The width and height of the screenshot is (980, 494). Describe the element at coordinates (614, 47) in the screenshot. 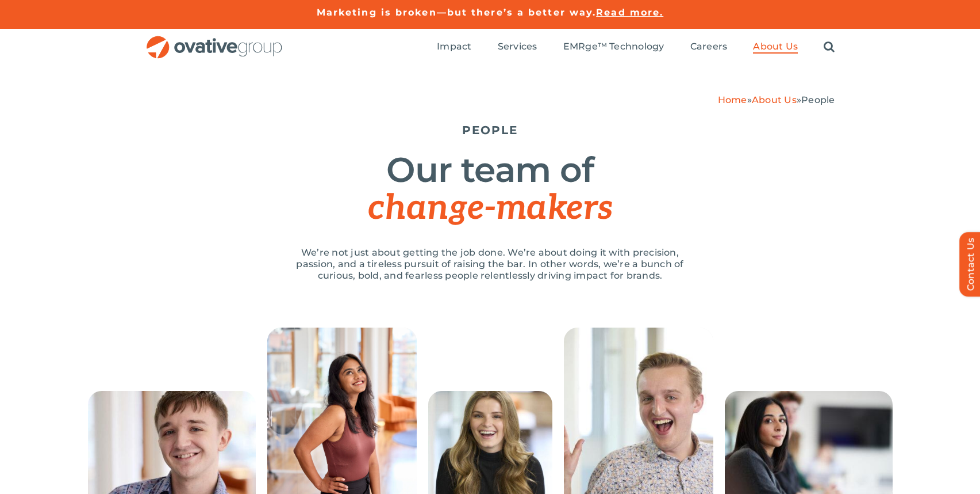

I see `span: EMRge™ Technology` at that location.